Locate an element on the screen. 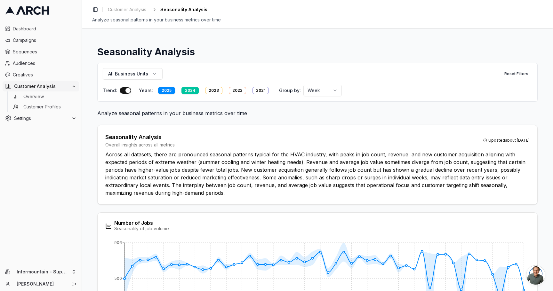 The height and width of the screenshot is (291, 553). span: Group by: is located at coordinates (290, 91).